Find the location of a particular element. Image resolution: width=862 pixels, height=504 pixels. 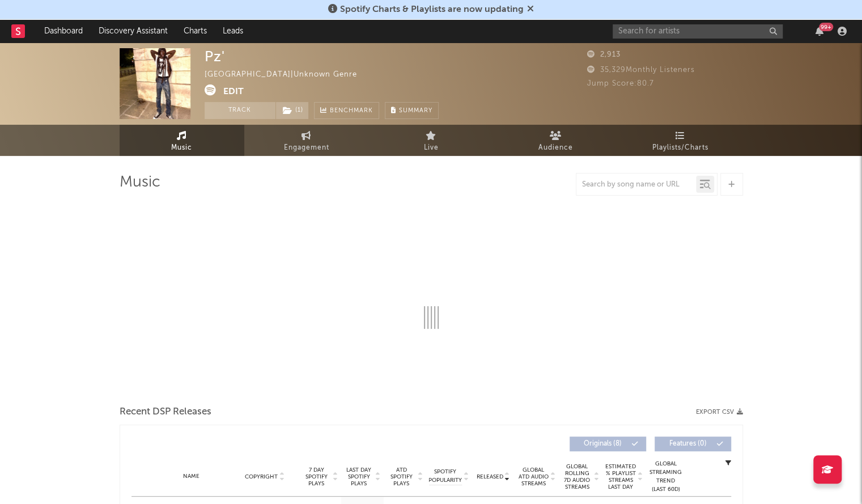

span: 35,329 Monthly Listeners is located at coordinates (641, 70).